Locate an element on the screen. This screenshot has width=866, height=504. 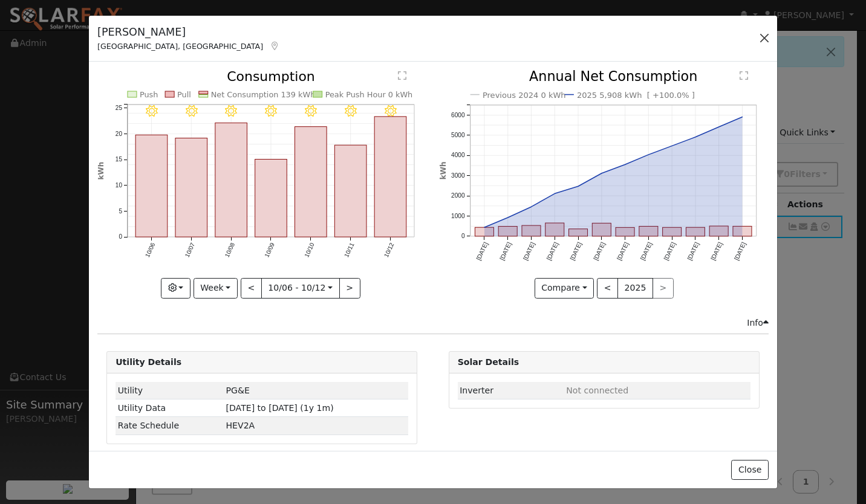
text: 1000 is located at coordinates (458, 216).